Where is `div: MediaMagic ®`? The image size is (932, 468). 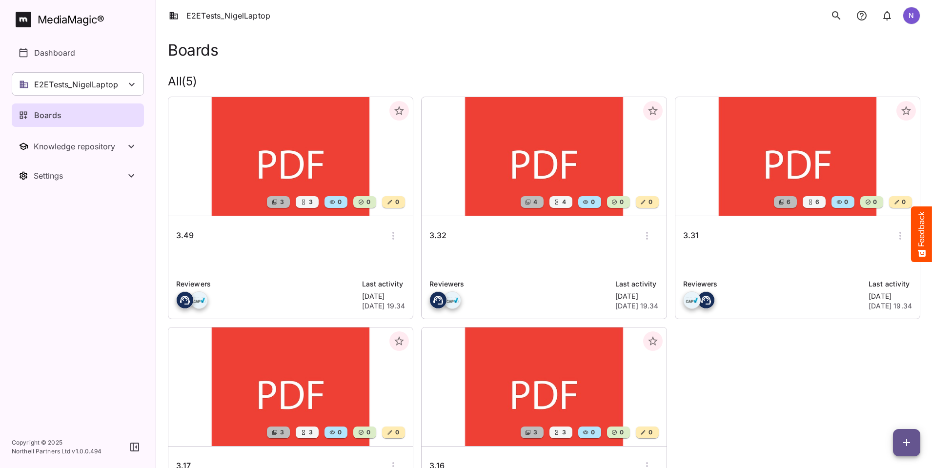
div: MediaMagic ® is located at coordinates (71, 20).